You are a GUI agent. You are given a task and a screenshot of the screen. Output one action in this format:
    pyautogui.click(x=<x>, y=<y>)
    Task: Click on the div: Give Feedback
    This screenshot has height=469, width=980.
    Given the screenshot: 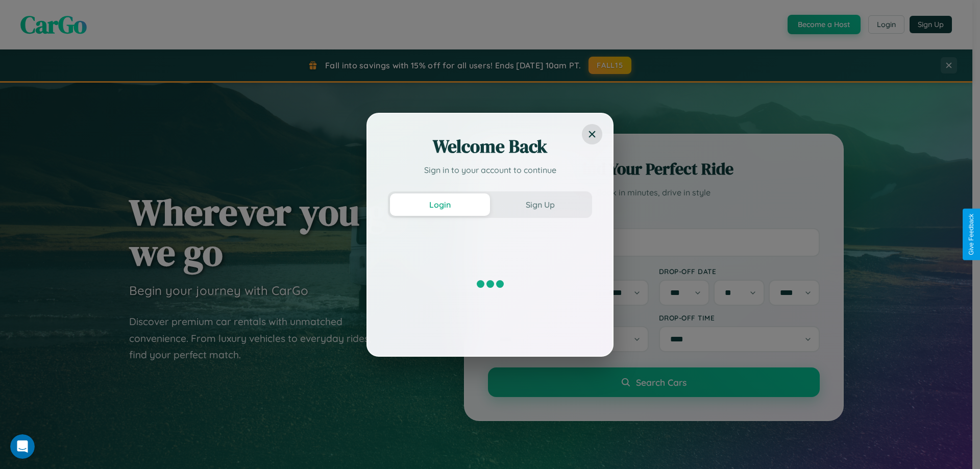 What is the action you would take?
    pyautogui.click(x=971, y=234)
    